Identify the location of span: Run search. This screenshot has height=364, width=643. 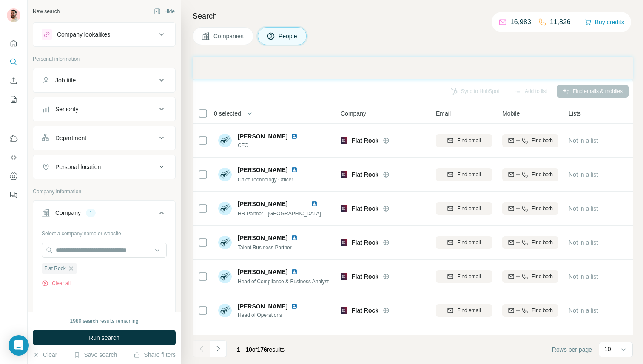
(104, 338).